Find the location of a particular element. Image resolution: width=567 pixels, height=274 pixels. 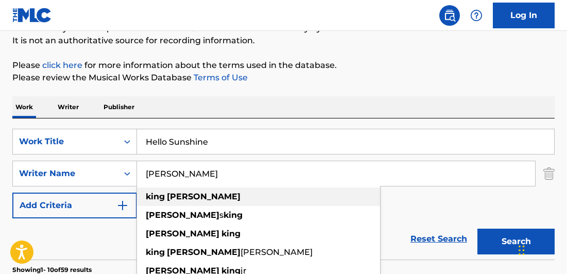

div: Work Title is located at coordinates (65, 142).